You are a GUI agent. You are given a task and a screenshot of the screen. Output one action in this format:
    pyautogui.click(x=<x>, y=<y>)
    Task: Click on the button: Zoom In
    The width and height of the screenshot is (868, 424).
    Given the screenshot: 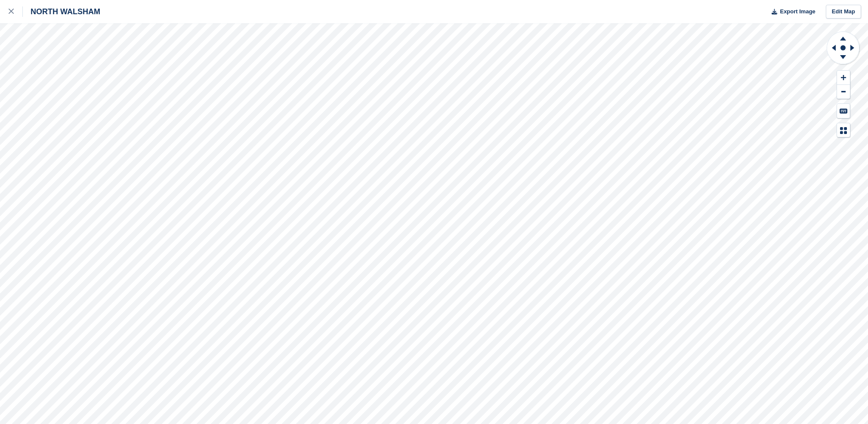 What is the action you would take?
    pyautogui.click(x=844, y=78)
    